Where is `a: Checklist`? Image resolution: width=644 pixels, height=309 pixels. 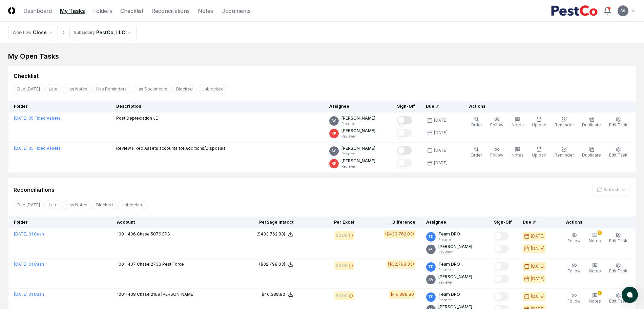
a: Checklist is located at coordinates (132, 11).